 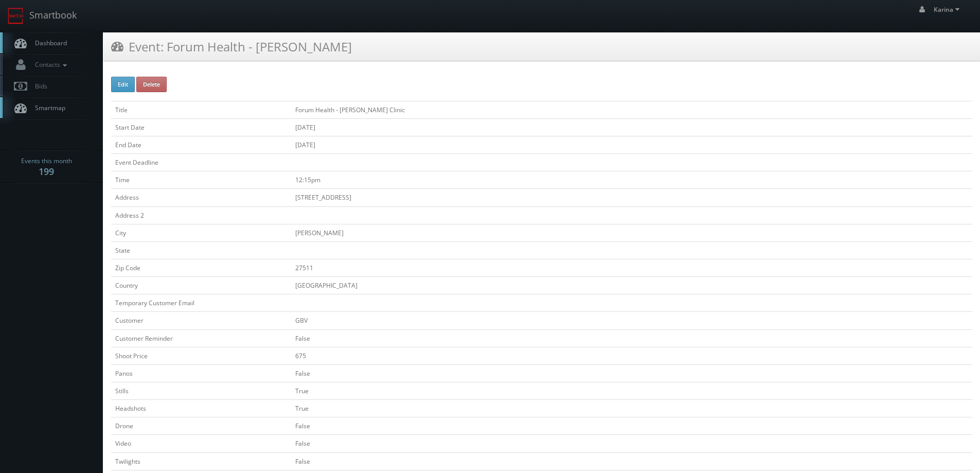 I want to click on td: Address 2, so click(x=201, y=215).